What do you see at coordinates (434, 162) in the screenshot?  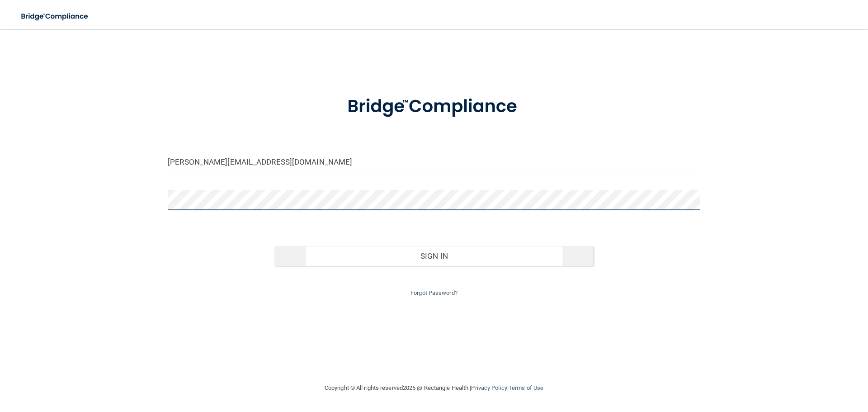 I see `input: Email` at bounding box center [434, 162].